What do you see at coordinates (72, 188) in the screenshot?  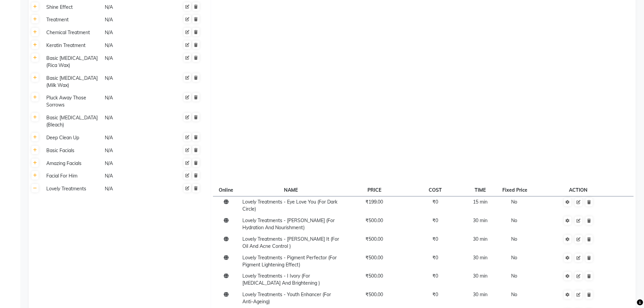 I see `div: Lovely Treatments` at bounding box center [72, 188].